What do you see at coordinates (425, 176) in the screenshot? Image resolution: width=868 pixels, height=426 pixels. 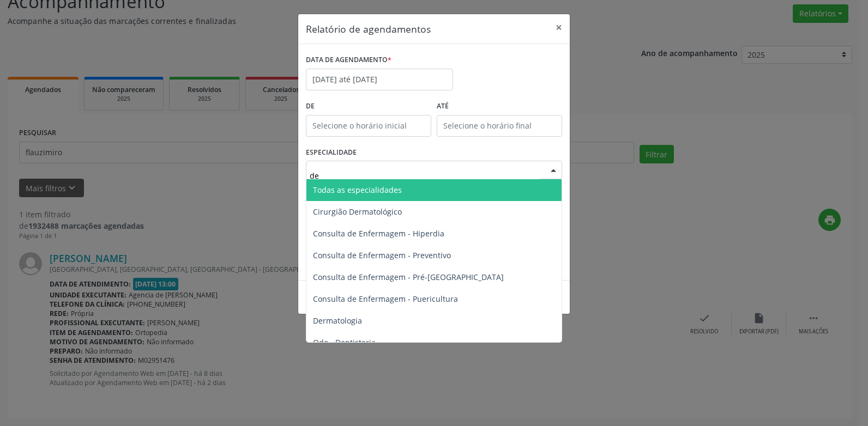 I see `input: Seleciona uma especialidade` at bounding box center [425, 176].